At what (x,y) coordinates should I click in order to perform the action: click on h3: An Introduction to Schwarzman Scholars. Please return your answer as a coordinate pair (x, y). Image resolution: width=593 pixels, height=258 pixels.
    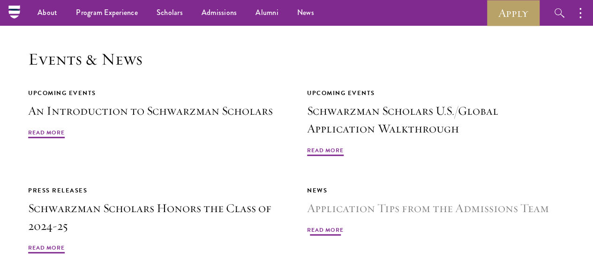
    Looking at the image, I should click on (157, 111).